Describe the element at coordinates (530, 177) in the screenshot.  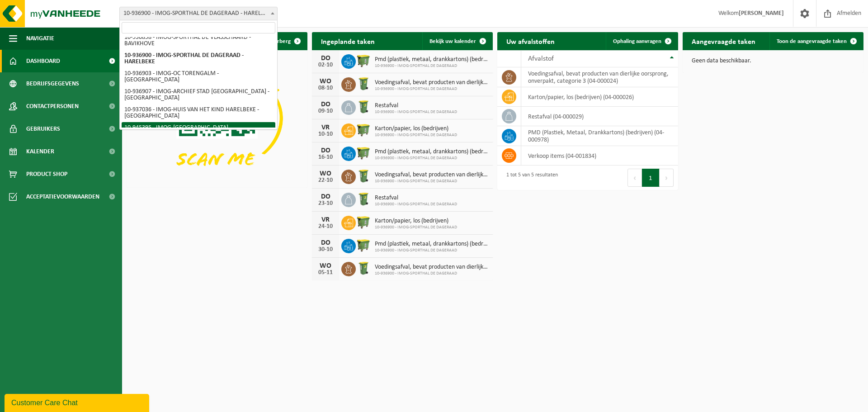
I see `div: 1 tot 5 van 5 resultaten` at that location.